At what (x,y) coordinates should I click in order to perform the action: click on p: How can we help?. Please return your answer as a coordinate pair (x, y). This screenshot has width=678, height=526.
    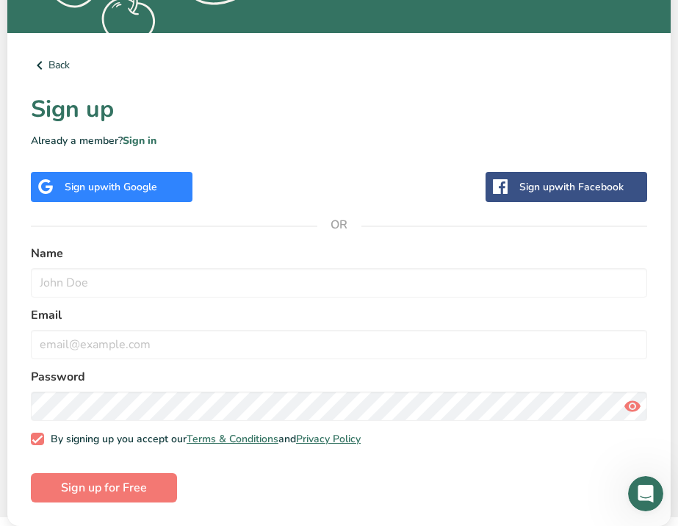
    Looking at the image, I should click on (147, 142).